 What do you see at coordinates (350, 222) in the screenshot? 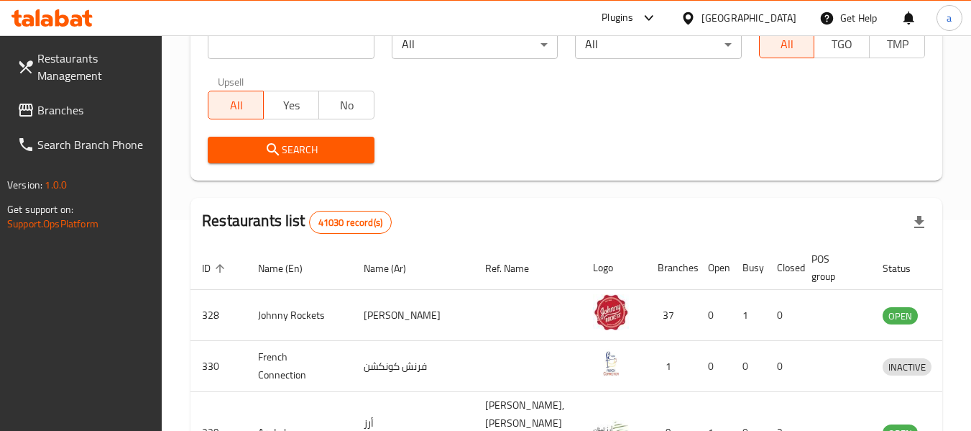
I see `div: Total records count` at bounding box center [350, 222].